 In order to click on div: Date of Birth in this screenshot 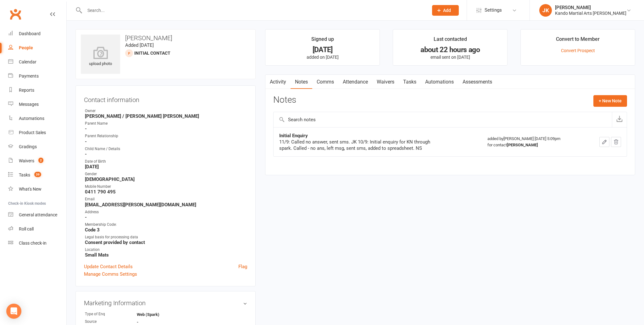, I will do `click(166, 162)`.